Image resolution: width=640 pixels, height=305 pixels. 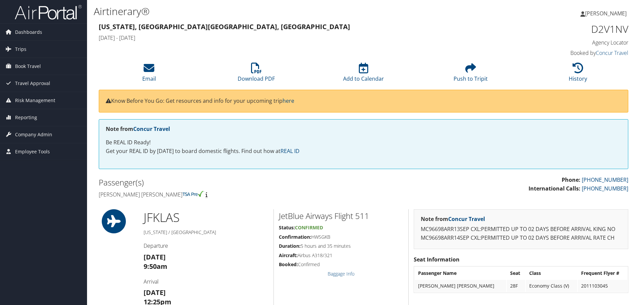 I want to click on a: Email, so click(x=149, y=74).